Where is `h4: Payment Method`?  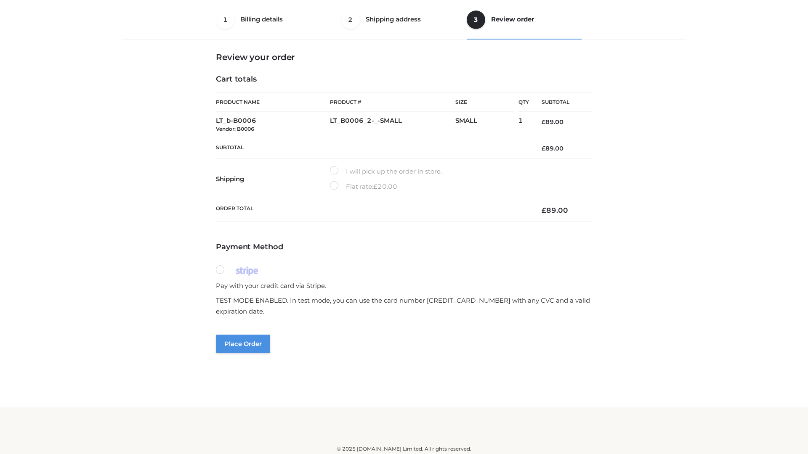 h4: Payment Method is located at coordinates (404, 247).